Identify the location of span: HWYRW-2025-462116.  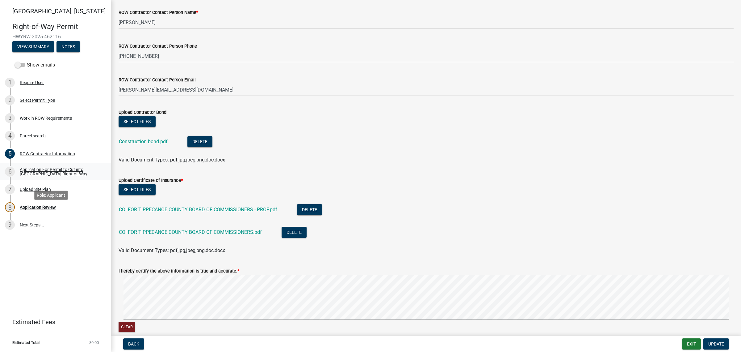
(56, 36).